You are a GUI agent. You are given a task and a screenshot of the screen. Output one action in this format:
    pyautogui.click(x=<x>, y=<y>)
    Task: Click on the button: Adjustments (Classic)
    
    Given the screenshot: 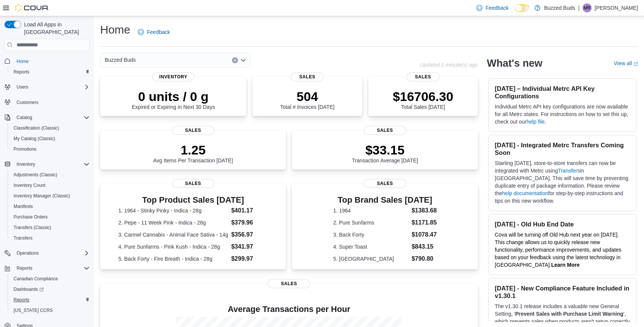 What is the action you would take?
    pyautogui.click(x=50, y=175)
    